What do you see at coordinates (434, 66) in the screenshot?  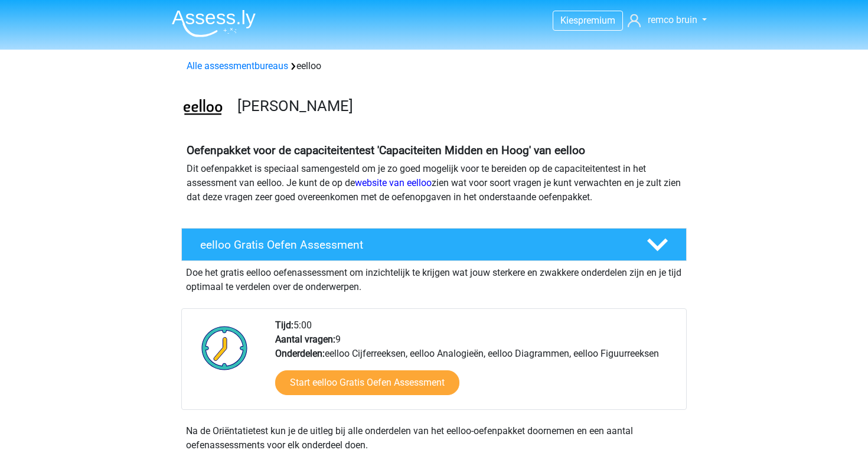 I see `div: eelloo` at bounding box center [434, 66].